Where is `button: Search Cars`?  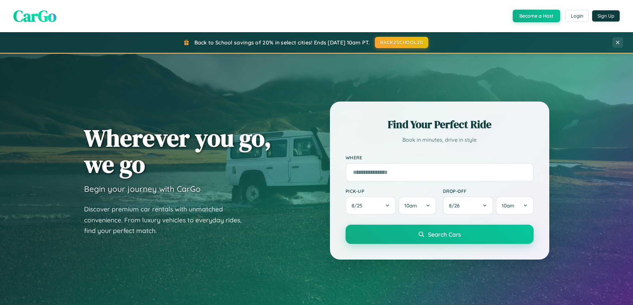 button: Search Cars is located at coordinates (439, 234).